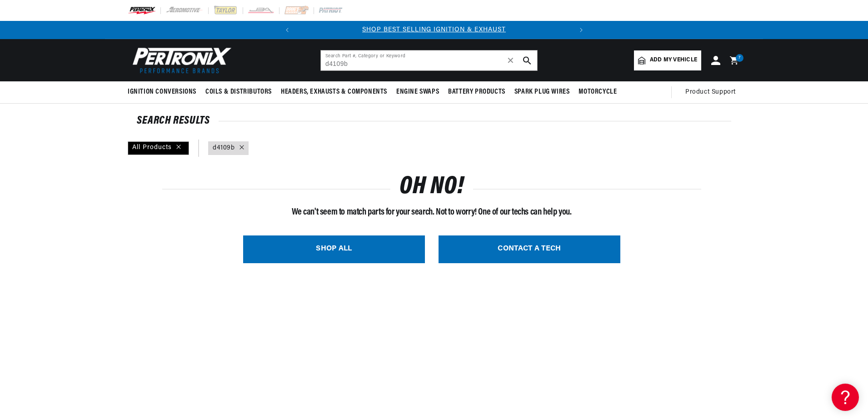  What do you see at coordinates (432, 212) in the screenshot?
I see `p: We can't seem to match parts for your search. Not to worry! One of our techs can help you.` at bounding box center [432, 212].